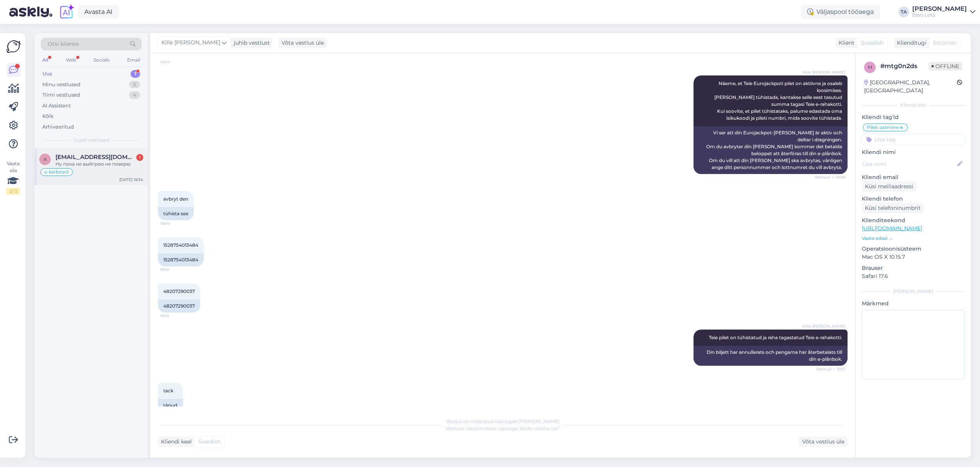 The width and height of the screenshot is (980, 467). I want to click on div: Kliendi info, so click(913, 105).